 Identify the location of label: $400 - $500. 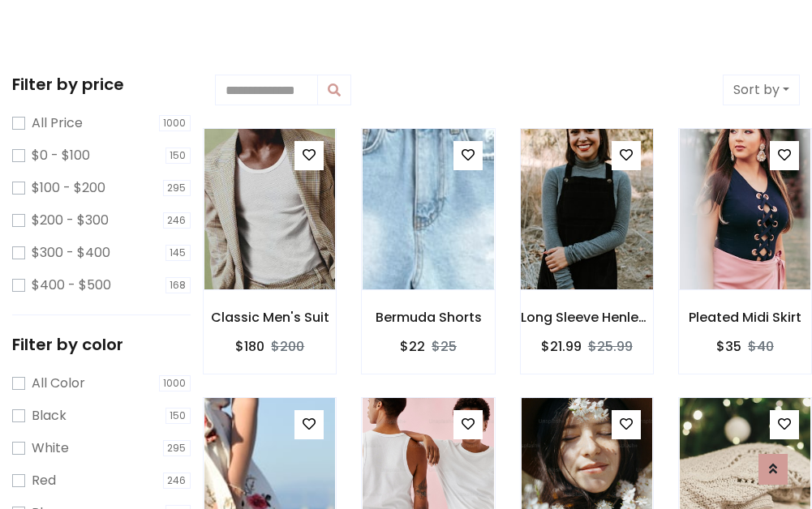
(71, 285).